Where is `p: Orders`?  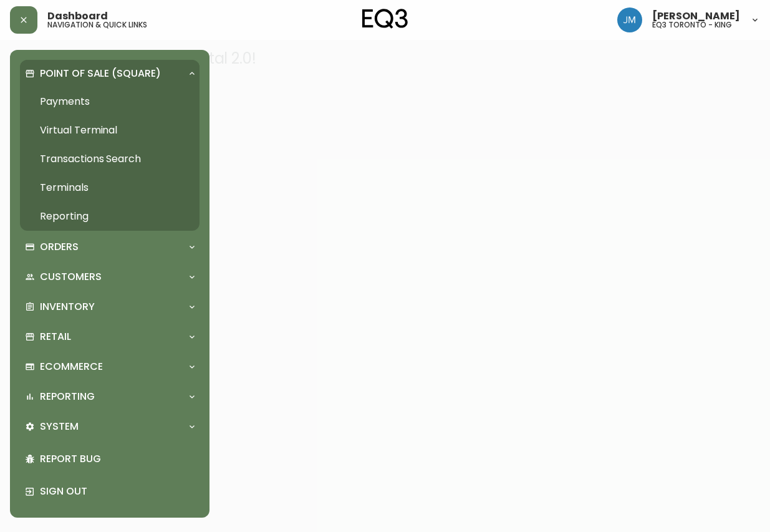
p: Orders is located at coordinates (59, 247).